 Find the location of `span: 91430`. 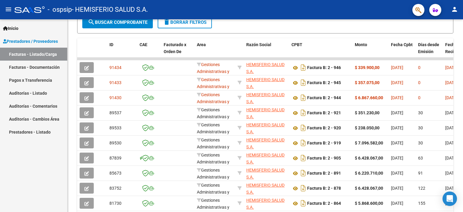

span: 91430 is located at coordinates (115, 98).